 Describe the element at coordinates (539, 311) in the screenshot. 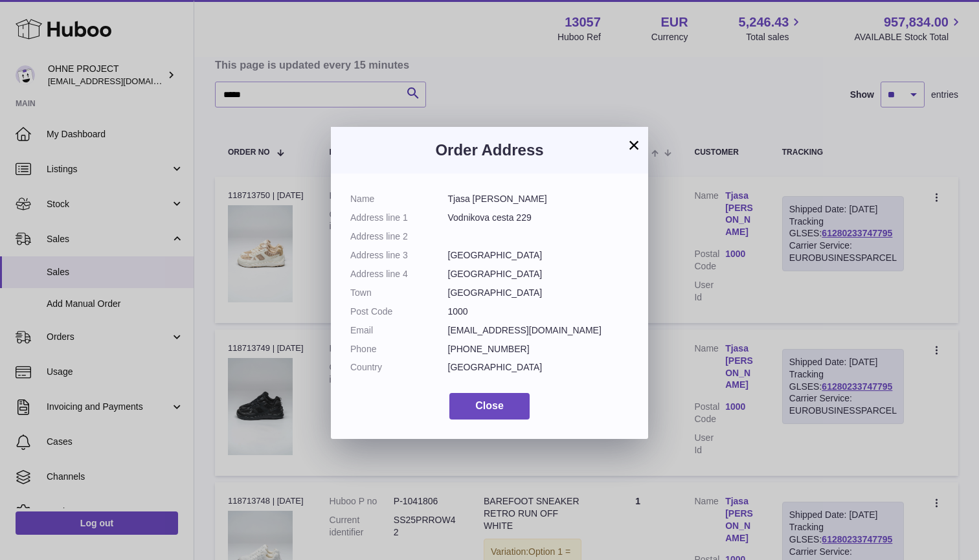

I see `dd: 1000` at that location.